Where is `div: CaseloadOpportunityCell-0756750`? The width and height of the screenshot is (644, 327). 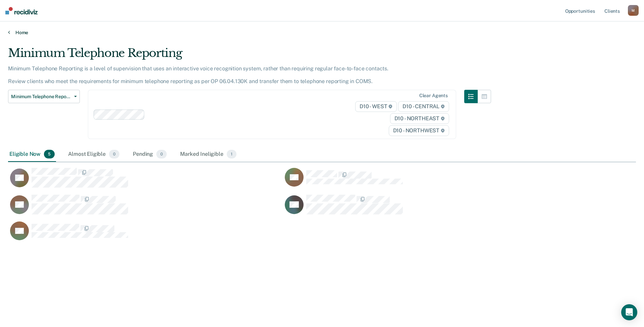
div: CaseloadOpportunityCell-0756750 is located at coordinates (145, 208).